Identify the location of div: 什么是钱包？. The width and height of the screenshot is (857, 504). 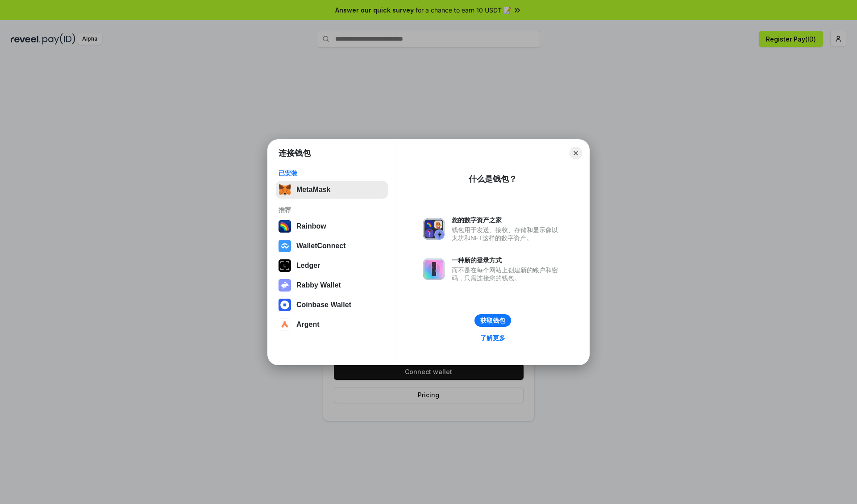
(493, 179).